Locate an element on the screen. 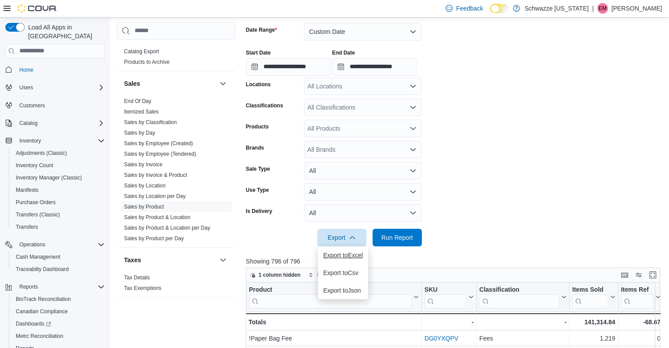 This screenshot has width=669, height=348. a: Purchase Orders is located at coordinates (36, 202).